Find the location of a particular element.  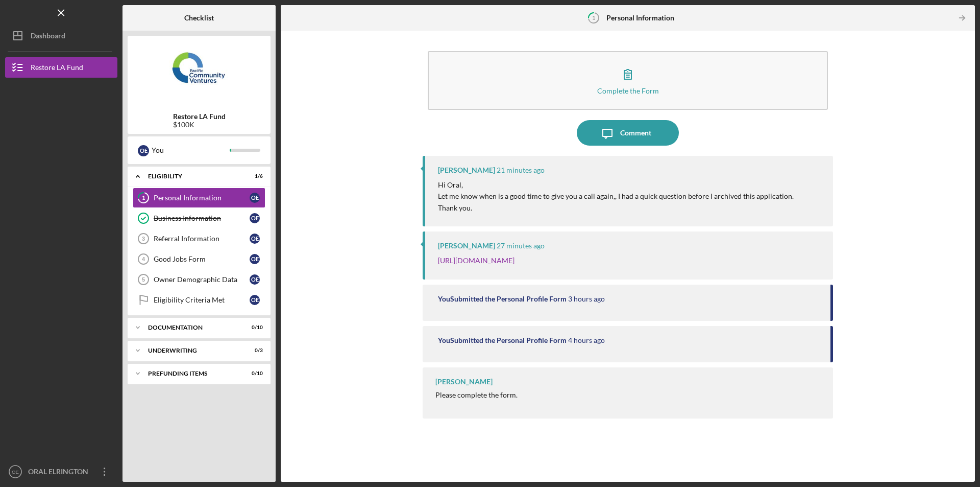

div: Complete the Form is located at coordinates (628, 90).